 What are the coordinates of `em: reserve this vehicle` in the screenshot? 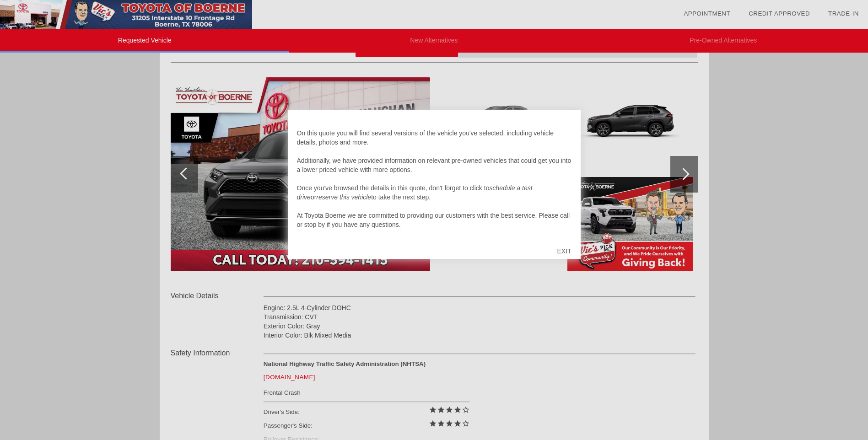 It's located at (343, 197).